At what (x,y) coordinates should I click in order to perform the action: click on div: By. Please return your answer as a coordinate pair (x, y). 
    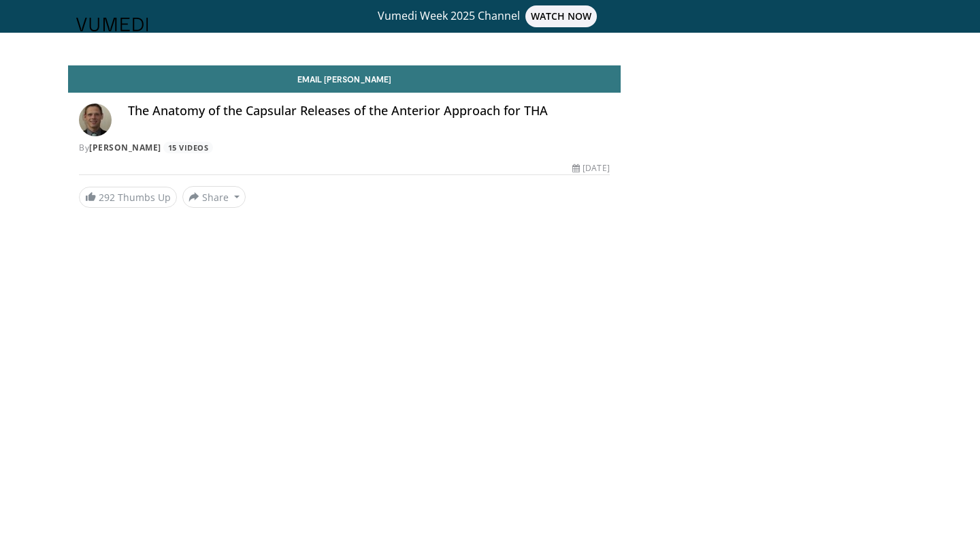
    Looking at the image, I should click on (344, 148).